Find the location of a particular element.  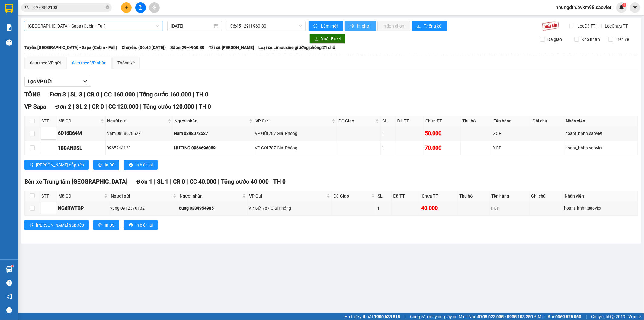

div: 0965244123 is located at coordinates (139, 148).